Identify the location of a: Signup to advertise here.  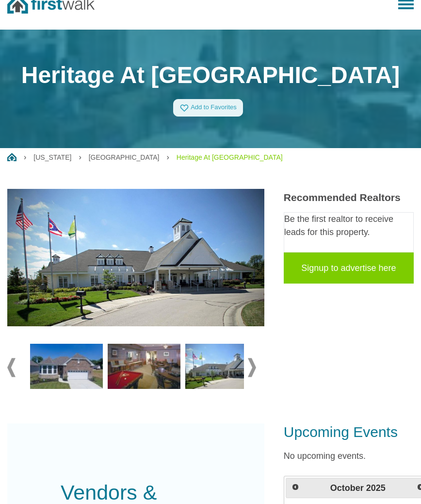
(349, 268).